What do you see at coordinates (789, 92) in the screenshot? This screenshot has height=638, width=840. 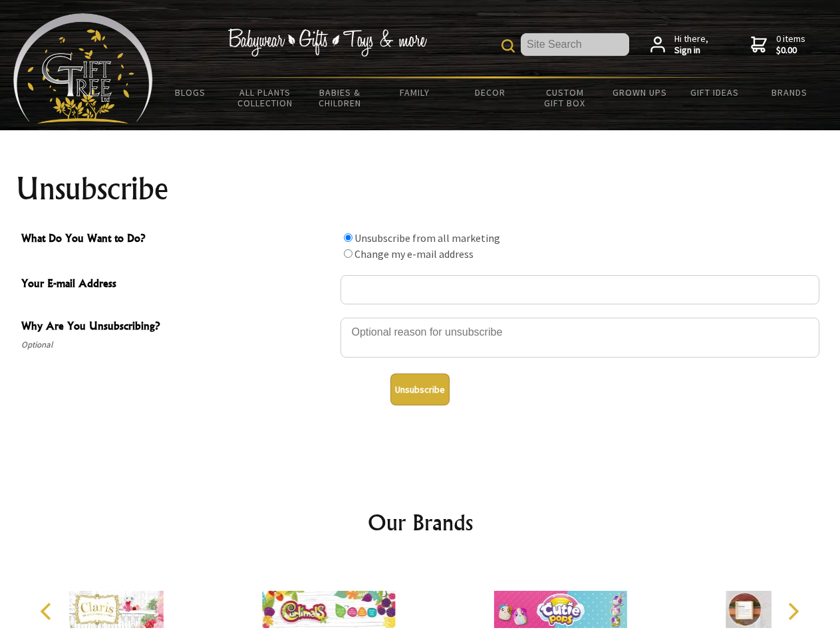 I see `a: Brands` at bounding box center [789, 92].